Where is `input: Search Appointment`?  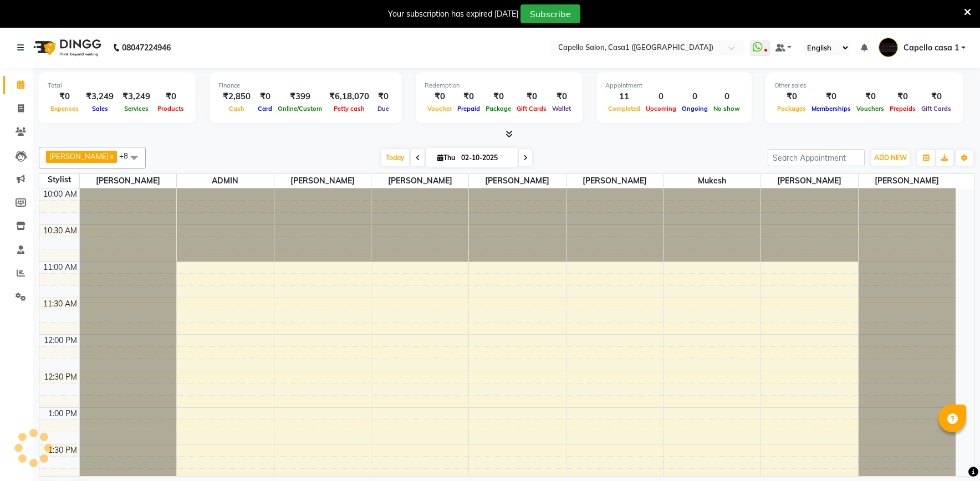 input: Search Appointment is located at coordinates (816, 157).